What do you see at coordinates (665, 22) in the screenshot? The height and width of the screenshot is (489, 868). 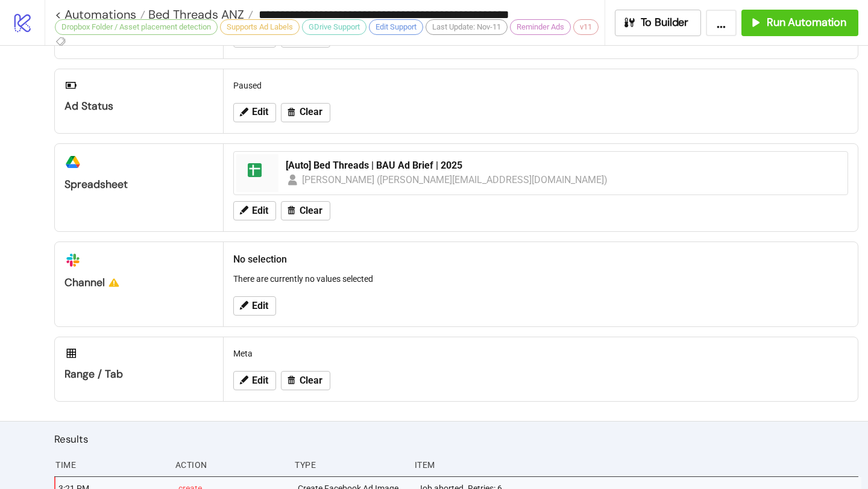 I see `span: To Builder` at bounding box center [665, 22].